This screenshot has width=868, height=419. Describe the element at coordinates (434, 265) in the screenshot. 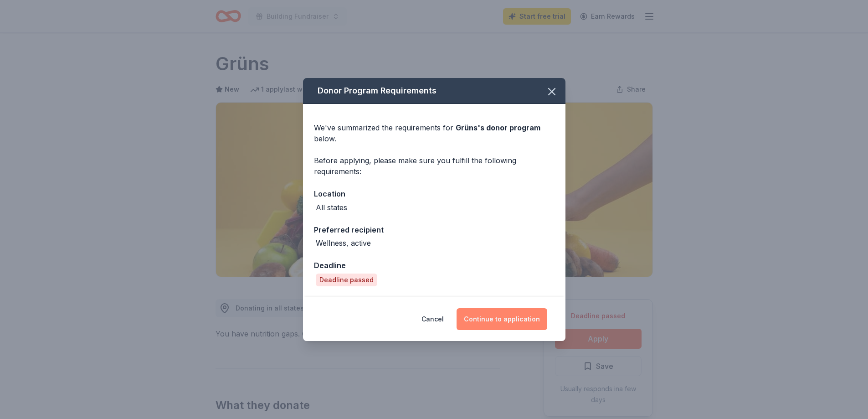

I see `div: Deadline` at that location.